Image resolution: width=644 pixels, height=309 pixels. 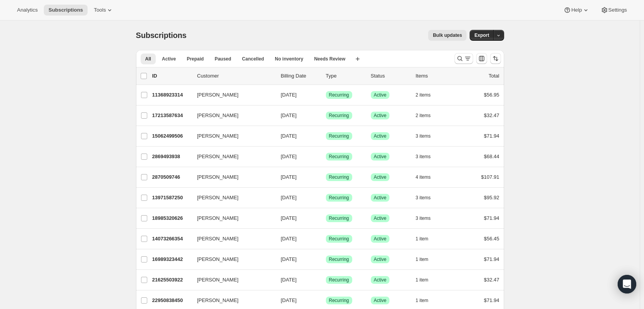 I want to click on button: Create new view, so click(x=357, y=59).